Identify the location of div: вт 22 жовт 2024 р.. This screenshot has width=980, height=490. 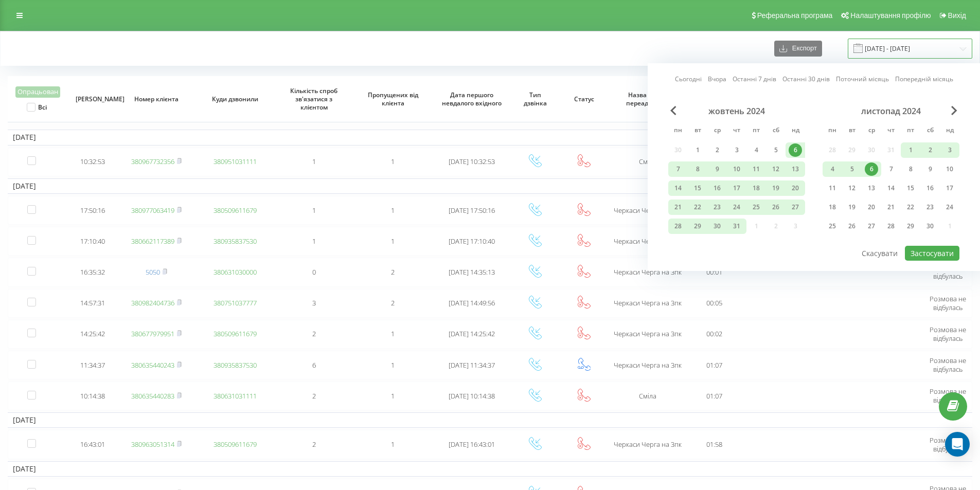
(697, 207).